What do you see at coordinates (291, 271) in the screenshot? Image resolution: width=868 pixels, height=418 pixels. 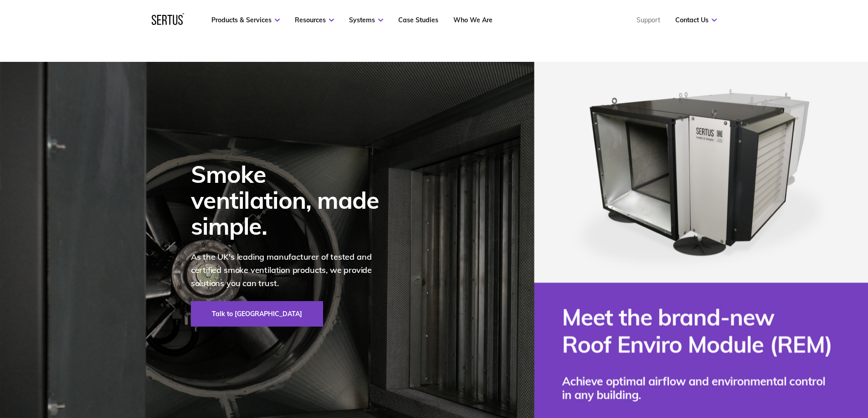 I see `p: As the UK's leading manufacturer of tested and certified smoke ventilation products, we provide s...` at bounding box center [291, 271].